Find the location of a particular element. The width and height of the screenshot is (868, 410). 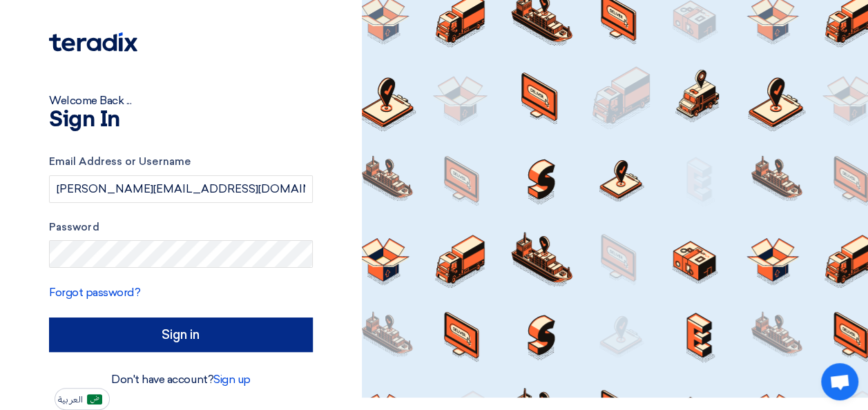

h1: Sign In is located at coordinates (181, 120).